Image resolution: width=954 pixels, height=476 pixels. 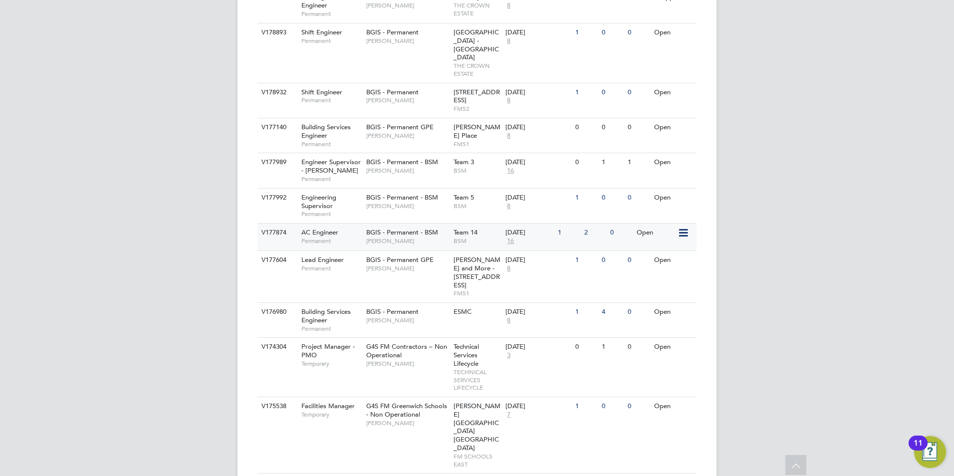 What do you see at coordinates (466, 355) in the screenshot?
I see `span: Technical Services Lifecycle` at bounding box center [466, 355].